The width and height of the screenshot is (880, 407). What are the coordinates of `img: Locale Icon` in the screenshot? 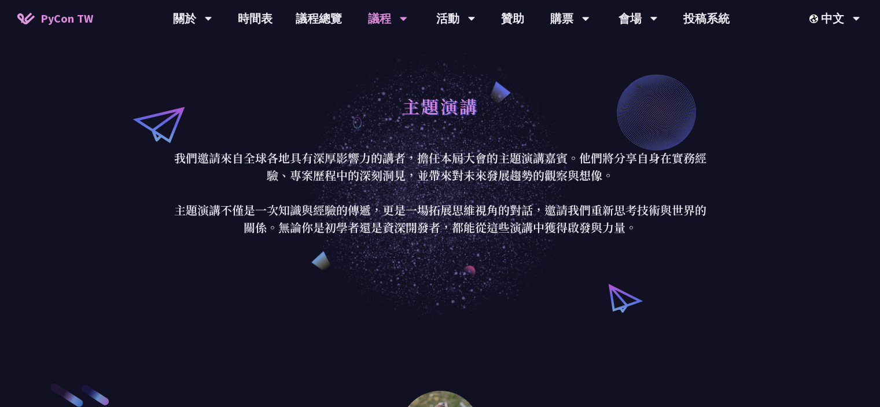 It's located at (815, 19).